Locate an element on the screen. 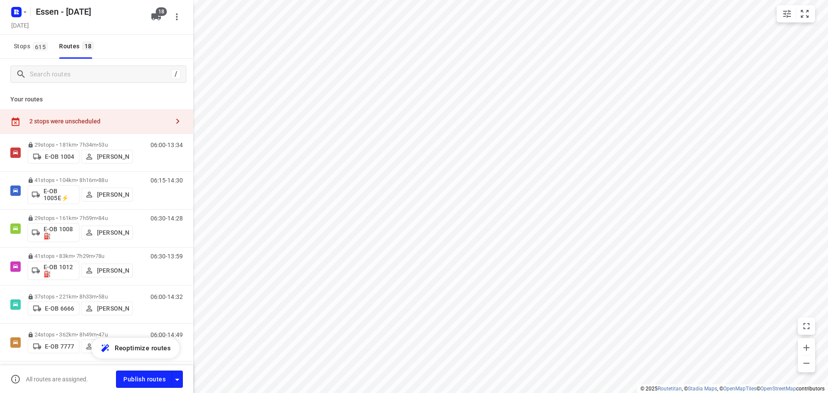 Image resolution: width=828 pixels, height=393 pixels. p: 06:00-14:32 is located at coordinates (166, 297).